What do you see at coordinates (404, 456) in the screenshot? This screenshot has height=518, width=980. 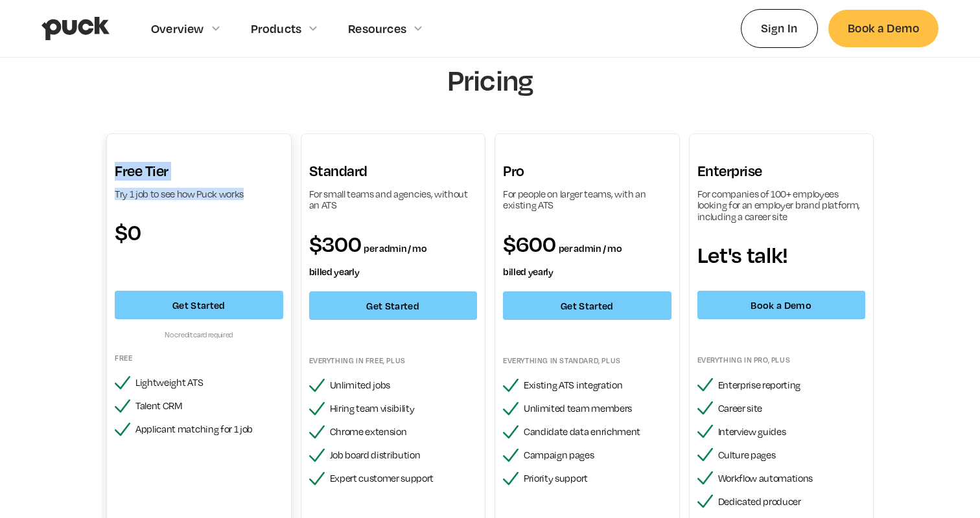 I see `div: Job board distribution` at bounding box center [404, 456].